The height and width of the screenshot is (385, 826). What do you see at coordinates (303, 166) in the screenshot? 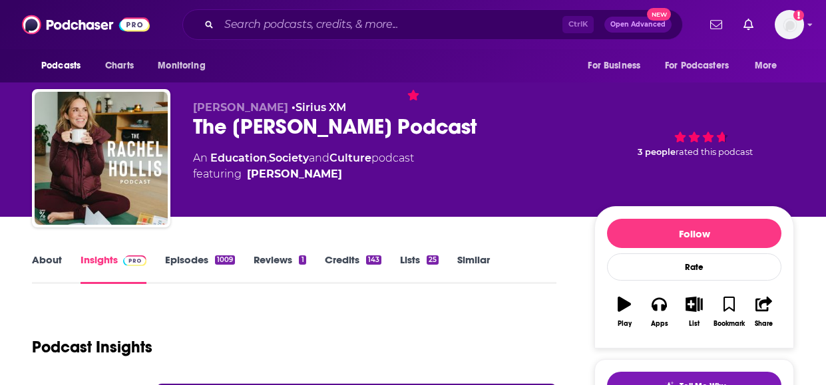
I see `div: An podcast` at bounding box center [303, 166].